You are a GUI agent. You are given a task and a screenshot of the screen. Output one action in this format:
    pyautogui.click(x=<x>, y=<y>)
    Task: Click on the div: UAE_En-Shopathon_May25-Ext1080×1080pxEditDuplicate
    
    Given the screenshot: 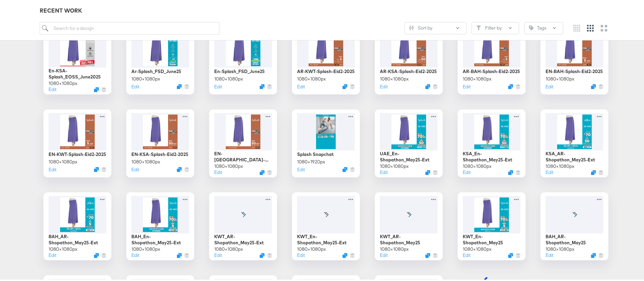 What is the action you would take?
    pyautogui.click(x=408, y=141)
    